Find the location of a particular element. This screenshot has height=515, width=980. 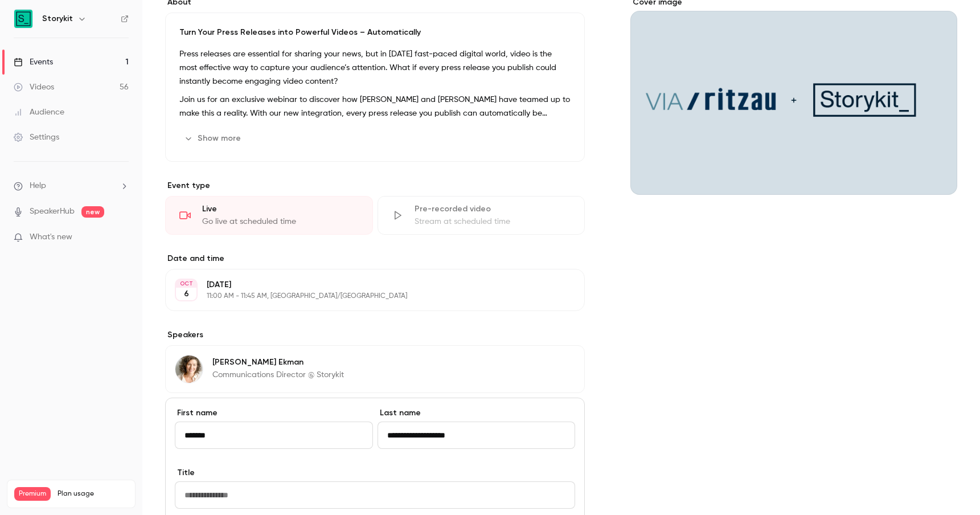

p: 6 is located at coordinates (186, 294).